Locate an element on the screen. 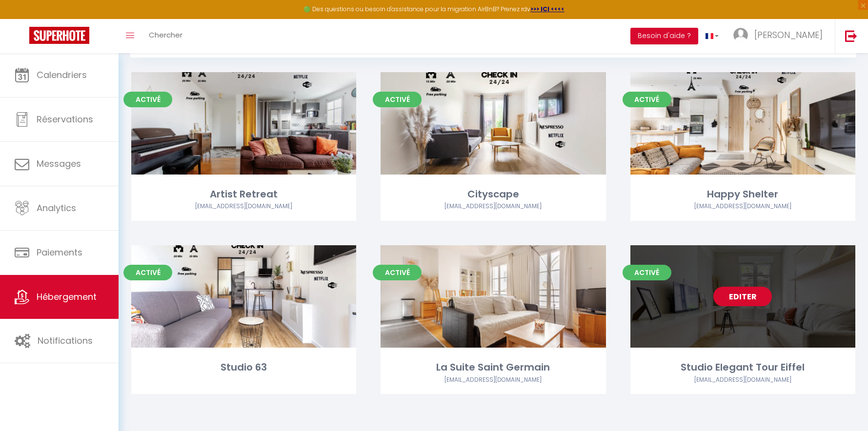 This screenshot has width=868, height=431. span: Chercher is located at coordinates (166, 35).